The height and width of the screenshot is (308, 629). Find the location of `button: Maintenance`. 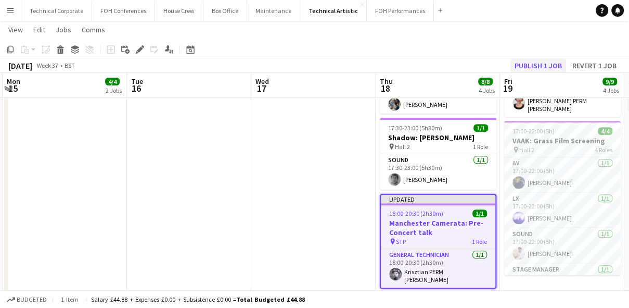

button: Maintenance is located at coordinates (274, 10).